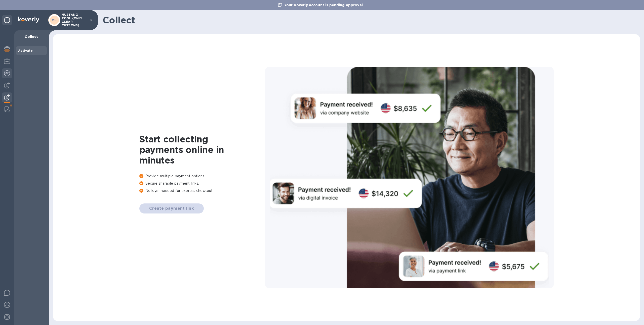  Describe the element at coordinates (32, 37) in the screenshot. I see `p: Collect` at that location.